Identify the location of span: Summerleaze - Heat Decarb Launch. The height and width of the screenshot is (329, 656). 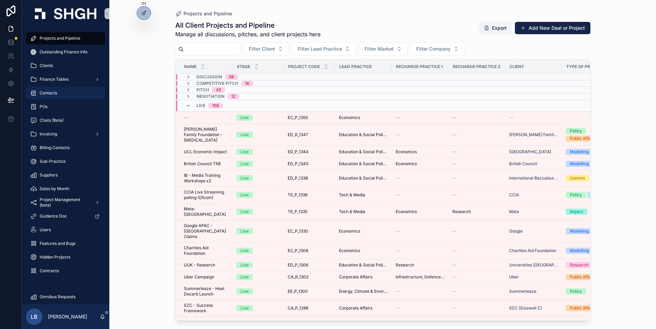
(206, 291).